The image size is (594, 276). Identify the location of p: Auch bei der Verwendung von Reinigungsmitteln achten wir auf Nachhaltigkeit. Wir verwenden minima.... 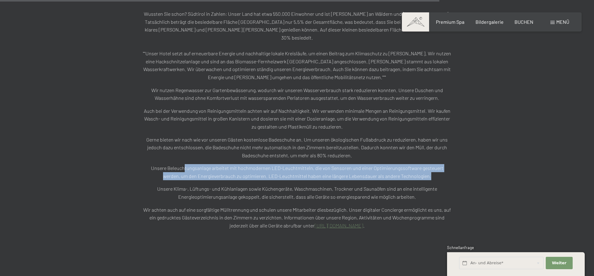
(297, 119).